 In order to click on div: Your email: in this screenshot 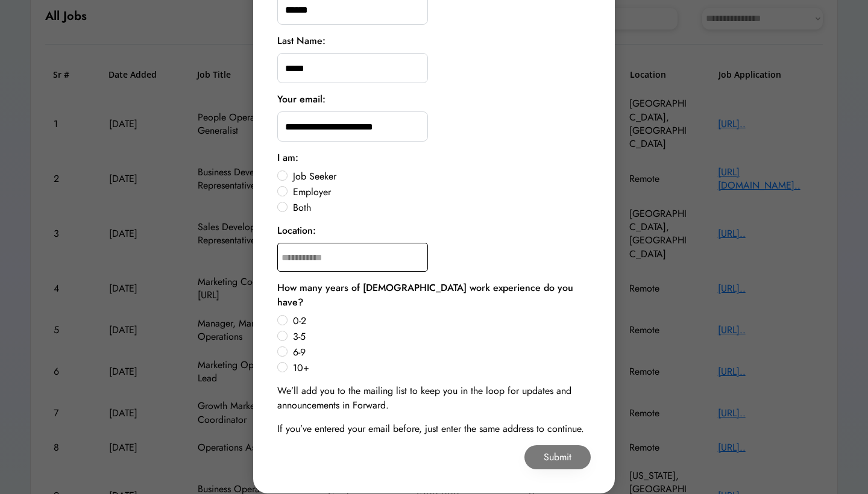, I will do `click(301, 100)`.